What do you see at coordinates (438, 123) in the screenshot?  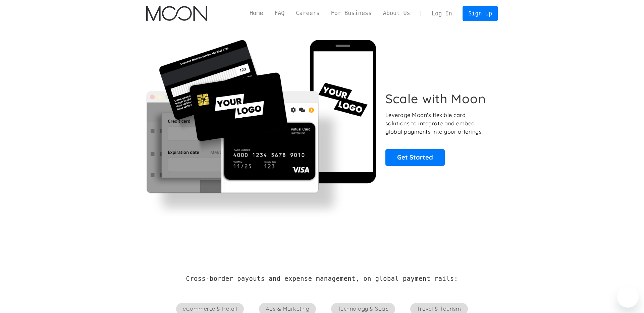 I see `p: Leverage Moon's flexible card solutions to integrate and embed global payments into your offerings.` at bounding box center [438, 123].